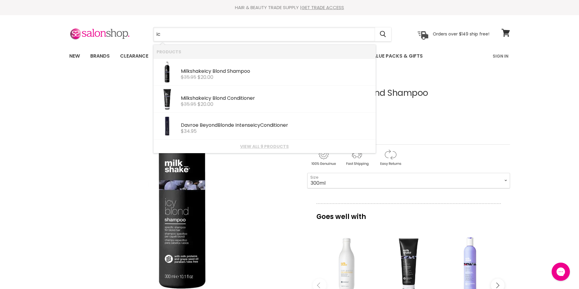 This screenshot has width=579, height=289. Describe the element at coordinates (264, 34) in the screenshot. I see `input: Search` at that location.